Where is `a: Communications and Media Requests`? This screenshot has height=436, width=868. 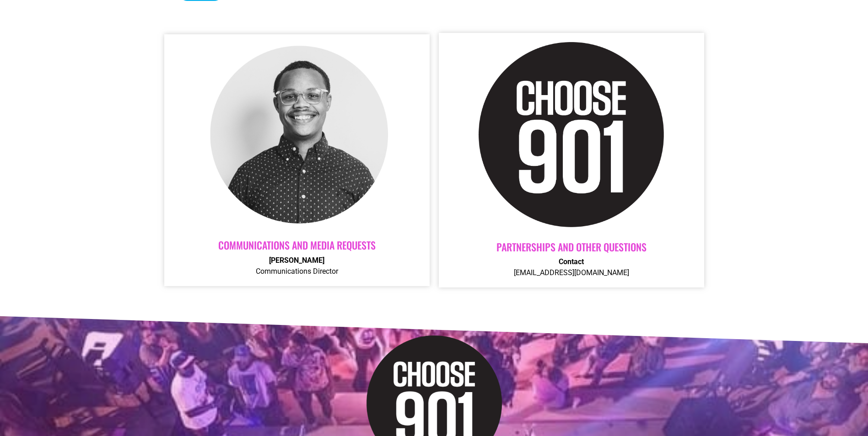
a: Communications and Media Requests is located at coordinates (297, 245).